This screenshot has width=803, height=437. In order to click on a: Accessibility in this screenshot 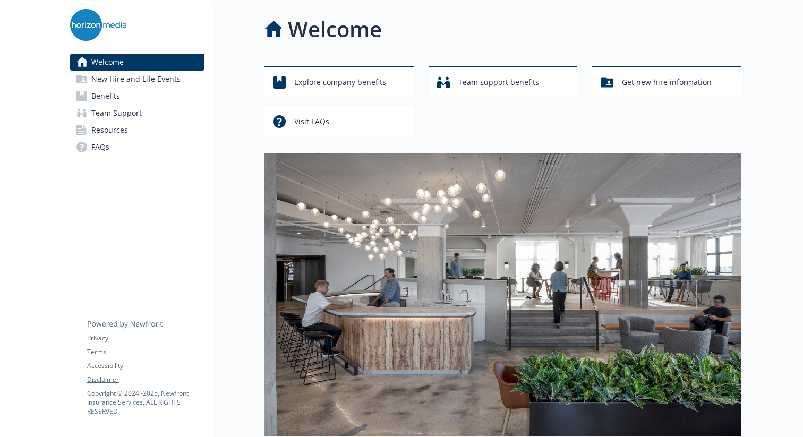, I will do `click(145, 366)`.